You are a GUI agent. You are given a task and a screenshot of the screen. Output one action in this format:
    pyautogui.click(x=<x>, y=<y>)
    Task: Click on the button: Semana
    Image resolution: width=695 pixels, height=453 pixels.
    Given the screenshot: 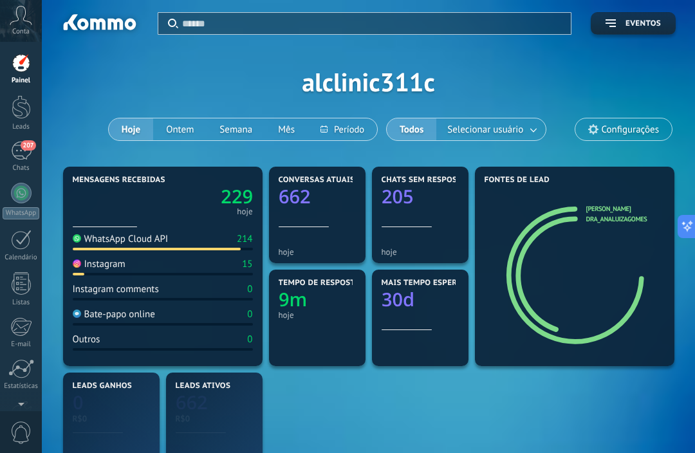 What is the action you would take?
    pyautogui.click(x=236, y=129)
    